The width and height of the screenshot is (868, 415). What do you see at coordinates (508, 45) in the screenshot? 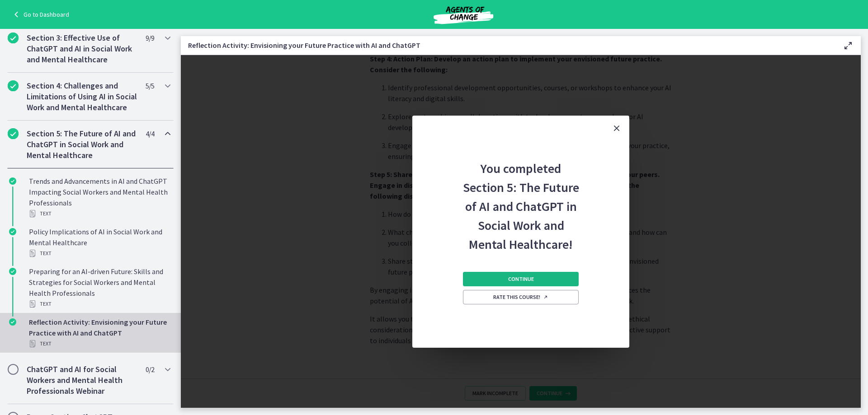
I see `h3: Reflection Activity: Envisioning your Future Practice with AI and ChatGPT` at bounding box center [508, 45].